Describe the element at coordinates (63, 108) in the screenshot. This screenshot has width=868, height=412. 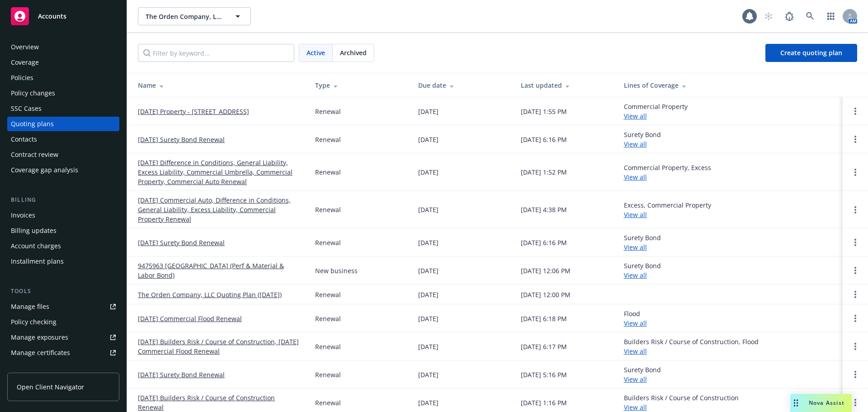
I see `a: SSC Cases` at that location.